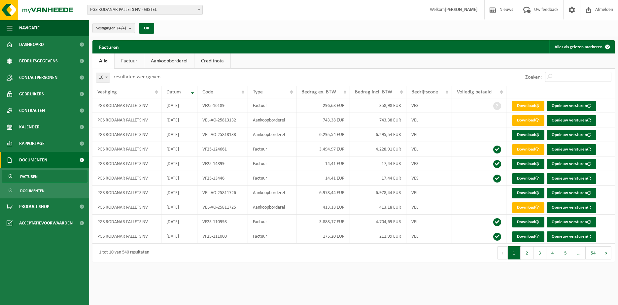 This screenshot has height=305, width=618. What do you see at coordinates (378, 164) in the screenshot?
I see `td: 17,44 EUR` at bounding box center [378, 164].